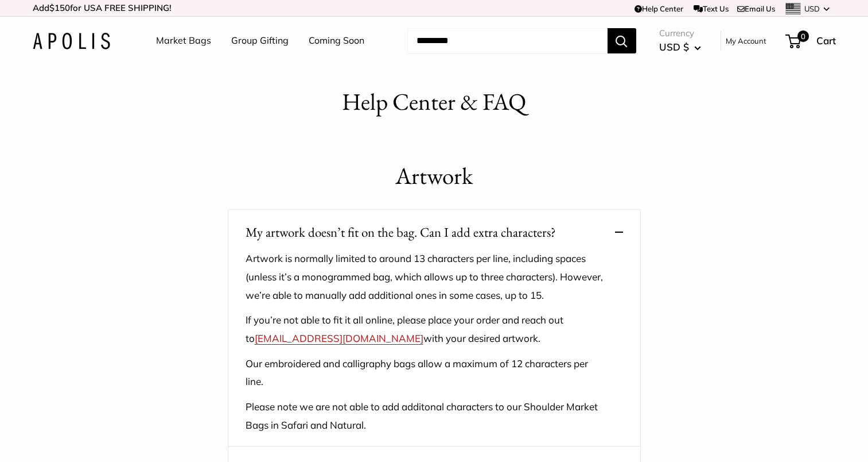  Describe the element at coordinates (434, 102) in the screenshot. I see `h1: Help Center & FAQ` at that location.